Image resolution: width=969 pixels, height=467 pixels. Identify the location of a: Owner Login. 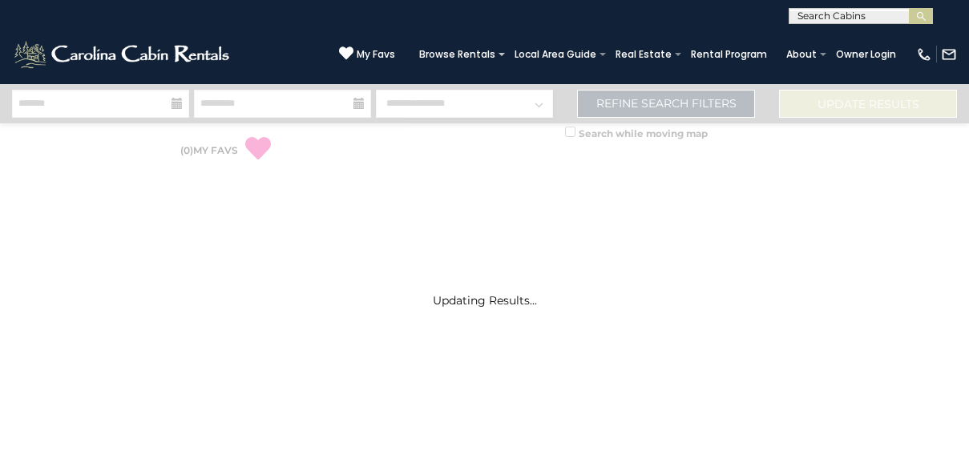
(866, 54).